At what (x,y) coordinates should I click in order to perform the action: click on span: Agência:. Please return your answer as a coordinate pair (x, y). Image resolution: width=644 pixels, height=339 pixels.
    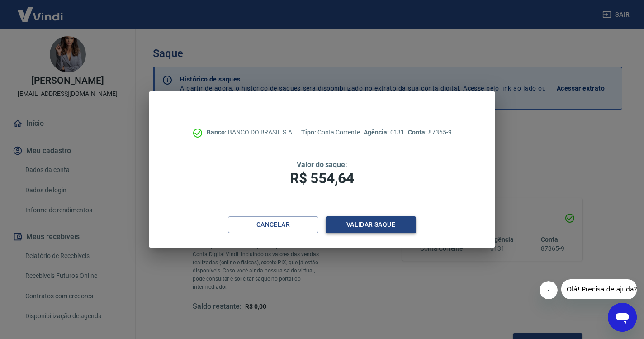
    Looking at the image, I should click on (377, 132).